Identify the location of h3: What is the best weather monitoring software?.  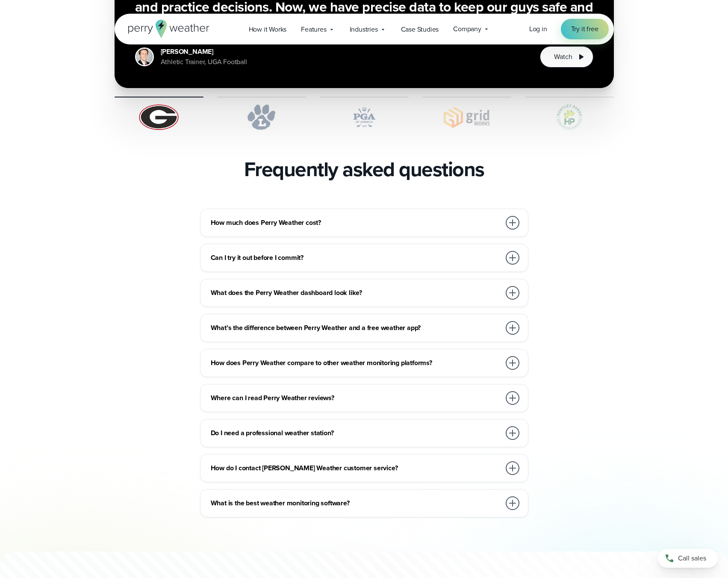
(356, 504).